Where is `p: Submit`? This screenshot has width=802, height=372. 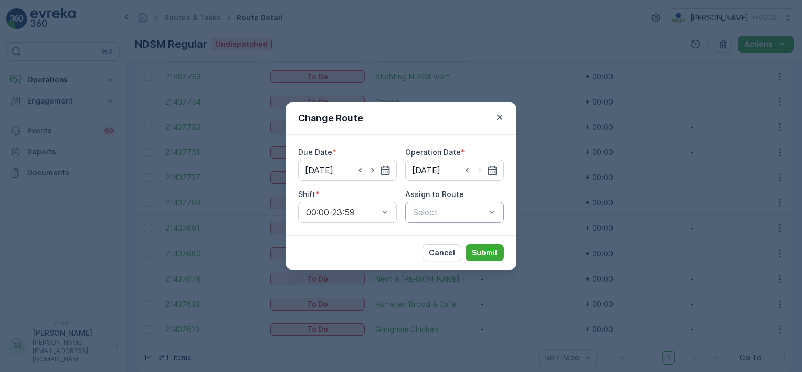
p: Submit is located at coordinates (484, 252).